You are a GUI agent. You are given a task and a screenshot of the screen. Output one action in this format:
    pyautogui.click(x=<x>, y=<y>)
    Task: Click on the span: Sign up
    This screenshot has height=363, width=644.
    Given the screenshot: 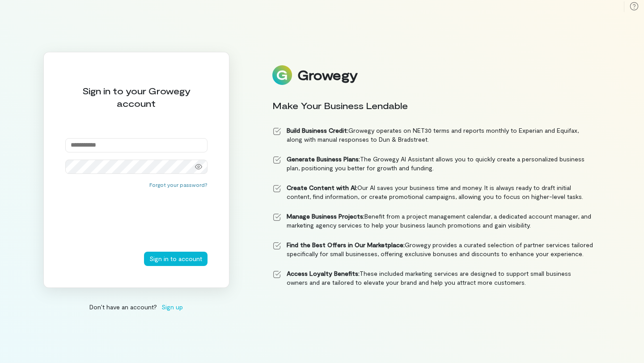 What is the action you would take?
    pyautogui.click(x=172, y=307)
    